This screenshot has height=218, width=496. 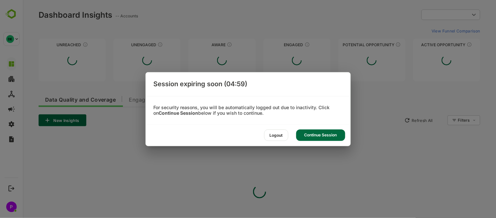 I want to click on span: Data Quality and Coverage, so click(x=58, y=100).